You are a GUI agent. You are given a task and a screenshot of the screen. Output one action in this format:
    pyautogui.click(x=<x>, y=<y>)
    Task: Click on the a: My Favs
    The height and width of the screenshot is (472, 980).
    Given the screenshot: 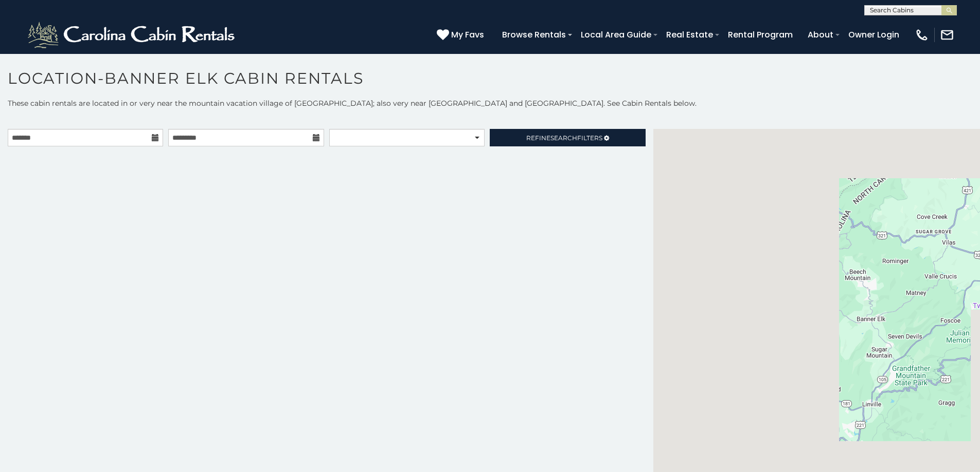 What is the action you would take?
    pyautogui.click(x=461, y=35)
    